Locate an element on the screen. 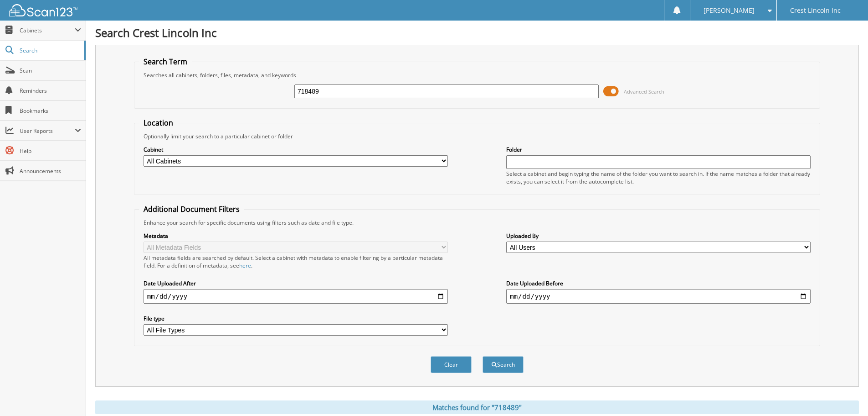  label: Metadata is located at coordinates (296, 235).